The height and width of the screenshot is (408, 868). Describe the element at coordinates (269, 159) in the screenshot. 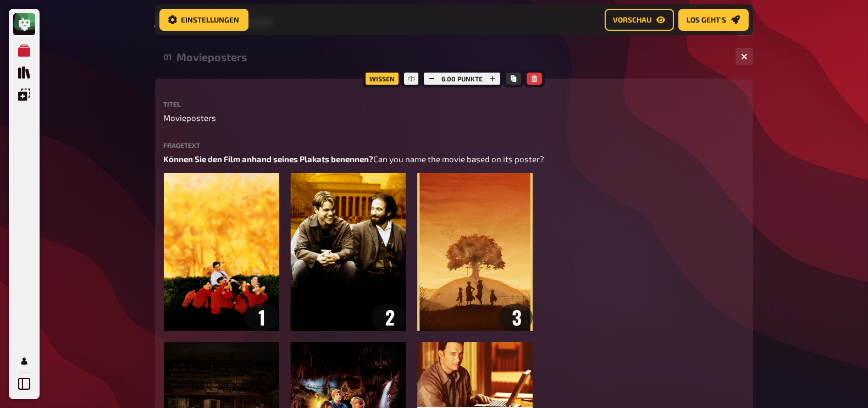

I see `span: Können Sie den Film anhand seines Plakats benennen?` at that location.